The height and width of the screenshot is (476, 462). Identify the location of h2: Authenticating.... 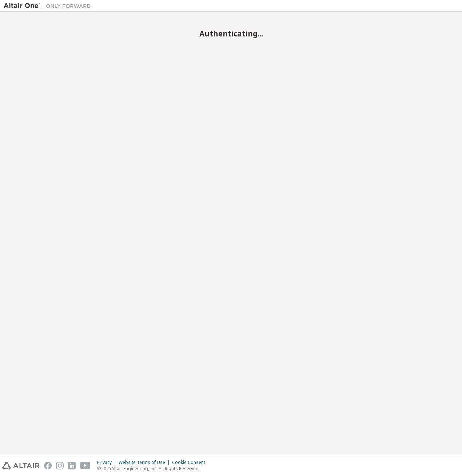
(231, 34).